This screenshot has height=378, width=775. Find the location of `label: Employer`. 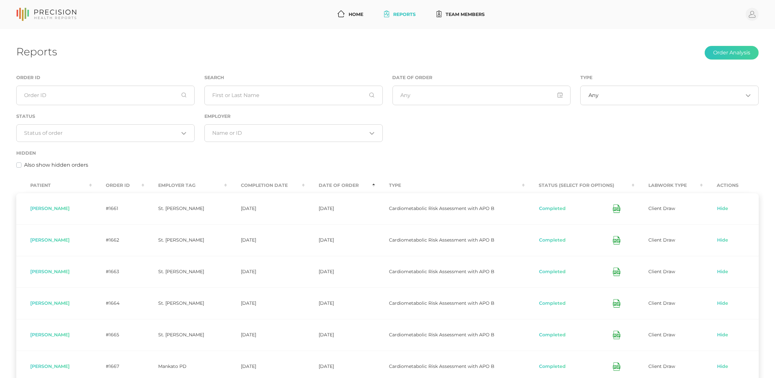

label: Employer is located at coordinates (217, 116).